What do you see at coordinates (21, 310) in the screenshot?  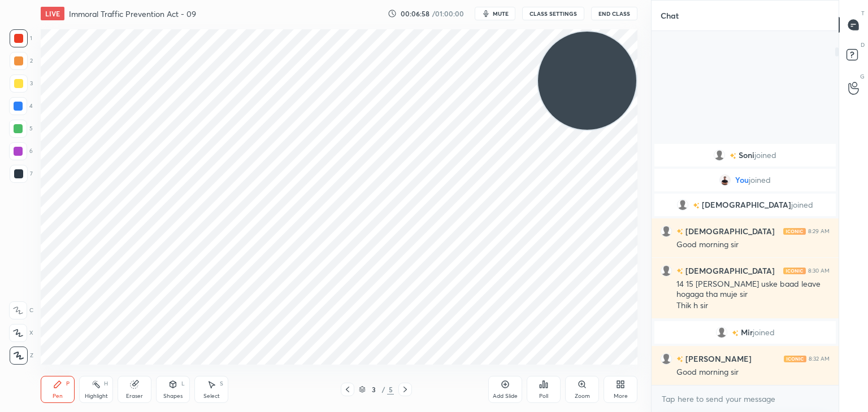 I see `div: C` at bounding box center [21, 310].